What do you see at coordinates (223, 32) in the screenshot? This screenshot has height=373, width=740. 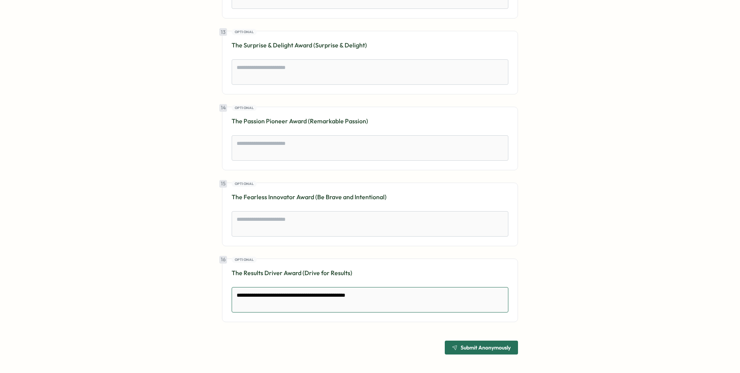 I see `div: 13` at bounding box center [223, 32].